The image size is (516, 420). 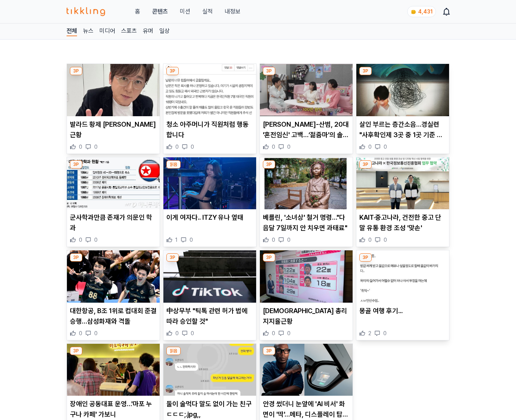 I want to click on p: 둘이 술먹다 말도 없이 가는 친구 ㄷㄷㄷ;.jpg,,, so click(x=210, y=409).